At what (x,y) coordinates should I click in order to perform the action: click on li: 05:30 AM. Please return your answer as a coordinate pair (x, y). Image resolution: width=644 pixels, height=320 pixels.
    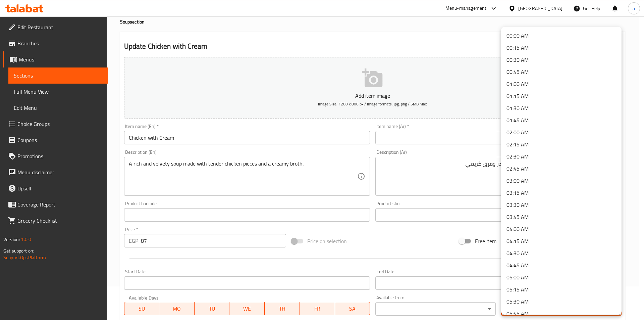
    Looking at the image, I should click on (561, 301).